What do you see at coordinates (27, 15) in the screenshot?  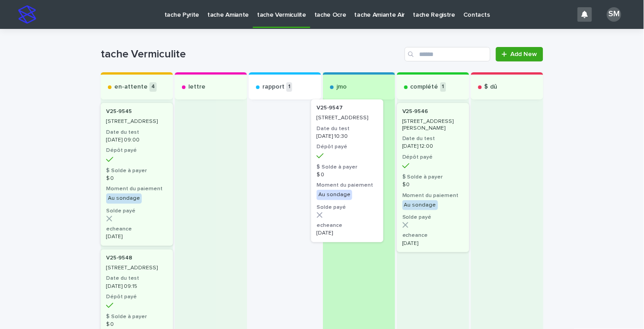 I see `img: stacker-logo-s-only.png` at bounding box center [27, 15].